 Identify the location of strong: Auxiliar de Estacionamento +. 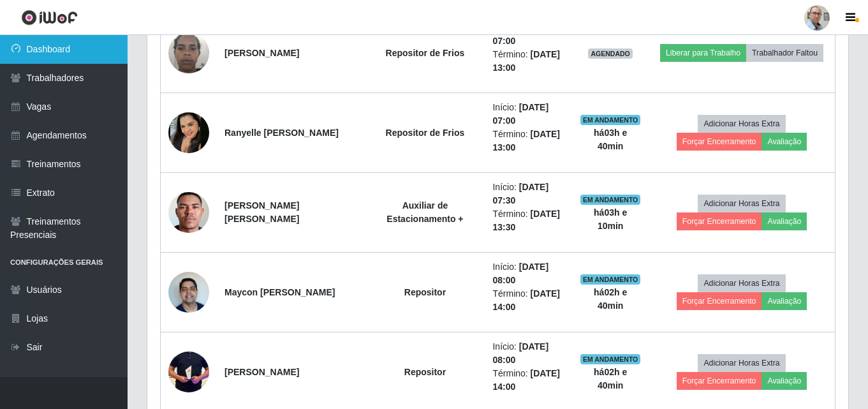
(425, 212).